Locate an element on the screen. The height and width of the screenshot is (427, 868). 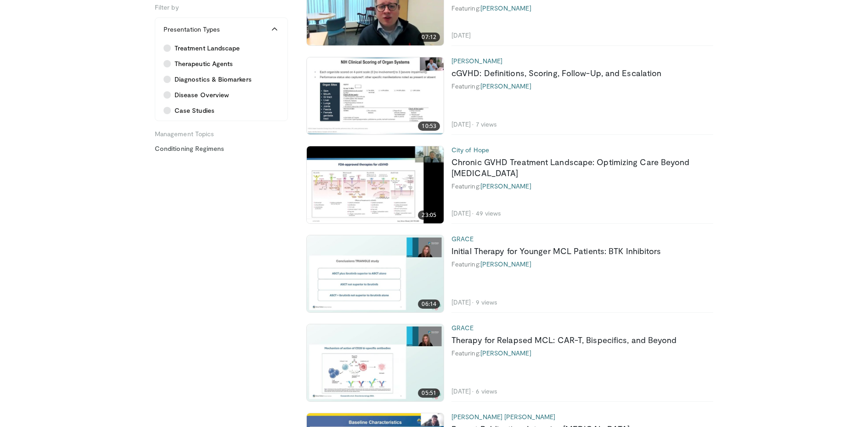
img: ef51de4c-9c85-49a8-8549-d08afed7abc7.620x360_q85_upscale.jpg is located at coordinates (375, 96).